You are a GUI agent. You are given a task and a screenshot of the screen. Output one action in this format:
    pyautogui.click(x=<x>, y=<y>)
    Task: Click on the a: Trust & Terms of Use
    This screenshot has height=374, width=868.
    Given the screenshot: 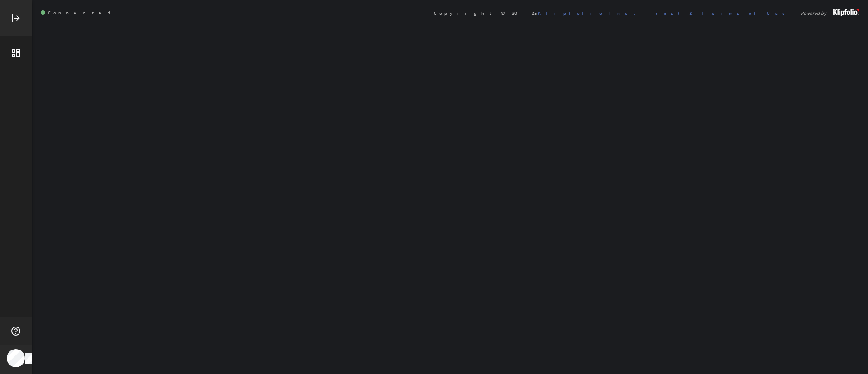 What is the action you would take?
    pyautogui.click(x=718, y=13)
    